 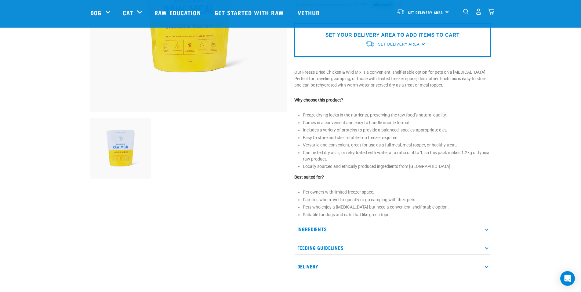 I want to click on a: Vethub, so click(x=310, y=13).